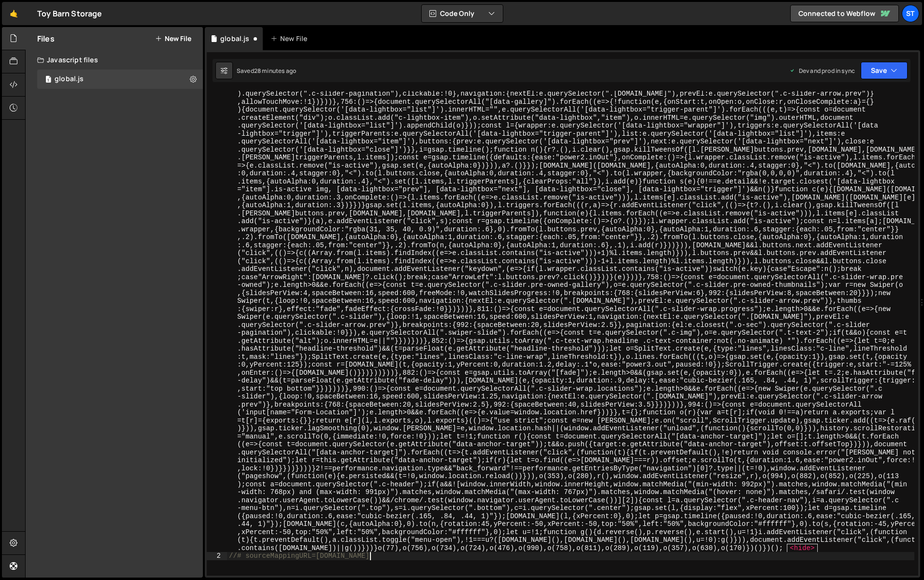 Image resolution: width=924 pixels, height=580 pixels. I want to click on span: 1, so click(48, 80).